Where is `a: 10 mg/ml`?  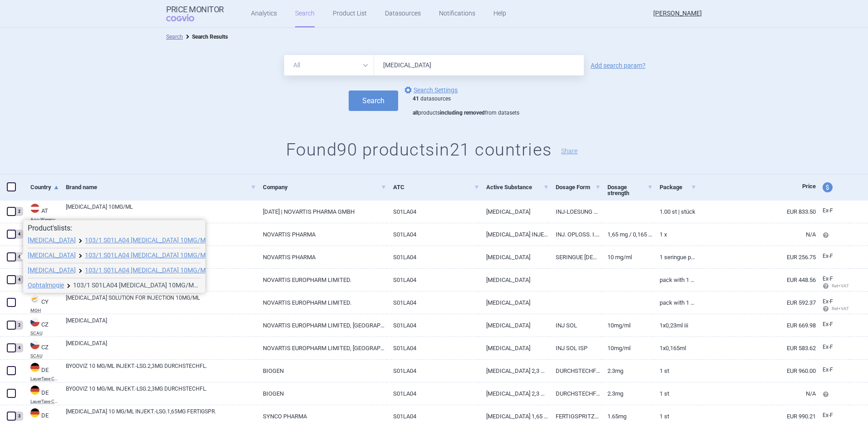
a: 10 mg/ml is located at coordinates (626, 257).